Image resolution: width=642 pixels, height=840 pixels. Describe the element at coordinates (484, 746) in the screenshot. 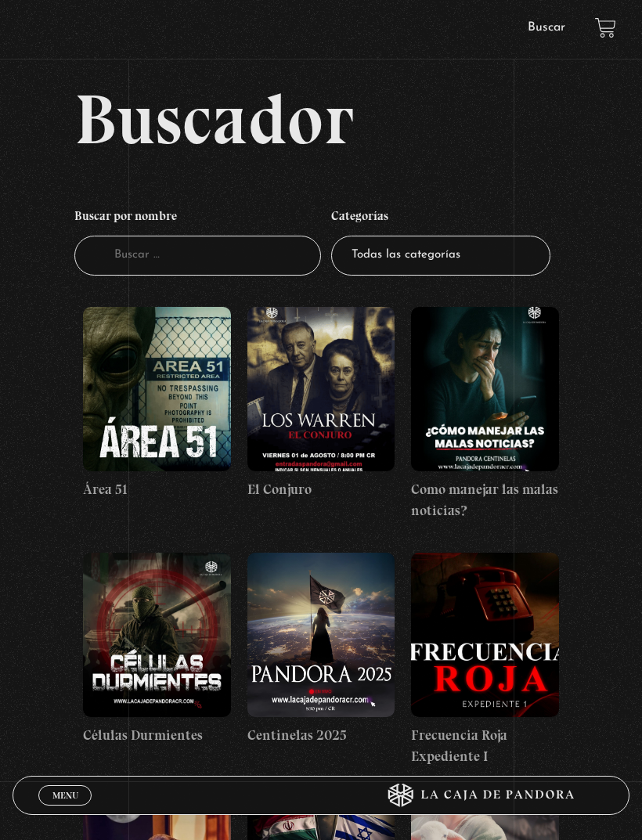

I see `h4: Frecuencia Roja Expediente I` at that location.